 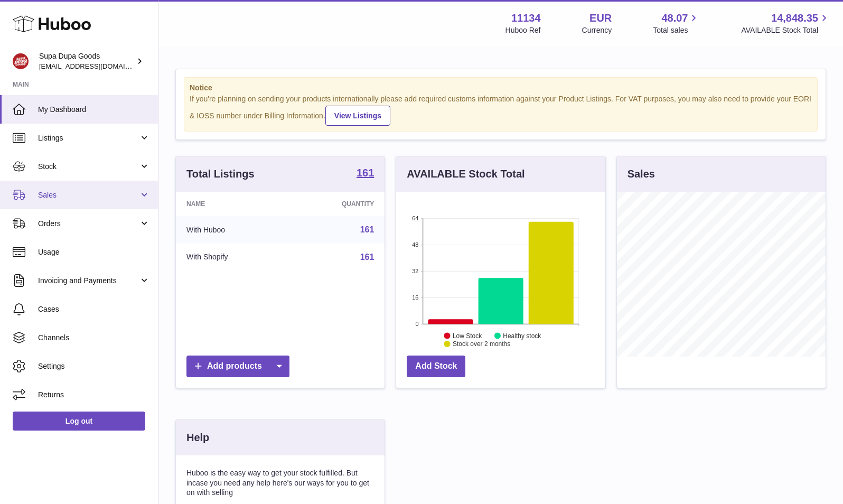 What do you see at coordinates (501, 88) in the screenshot?
I see `strong: Notice` at bounding box center [501, 88].